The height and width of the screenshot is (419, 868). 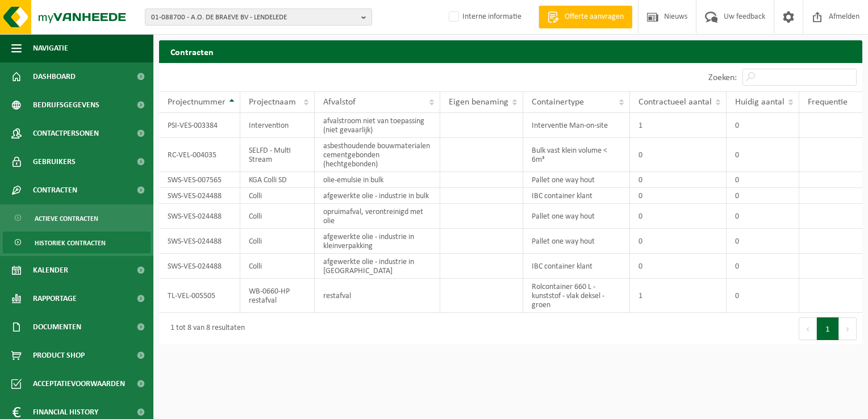 What do you see at coordinates (50, 270) in the screenshot?
I see `span: Kalender` at bounding box center [50, 270].